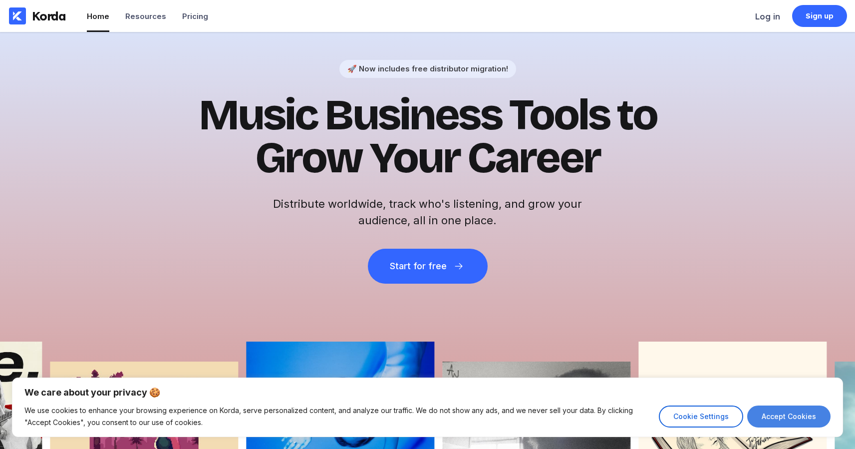 This screenshot has width=855, height=449. Describe the element at coordinates (701, 416) in the screenshot. I see `button: Cookie Settings` at that location.